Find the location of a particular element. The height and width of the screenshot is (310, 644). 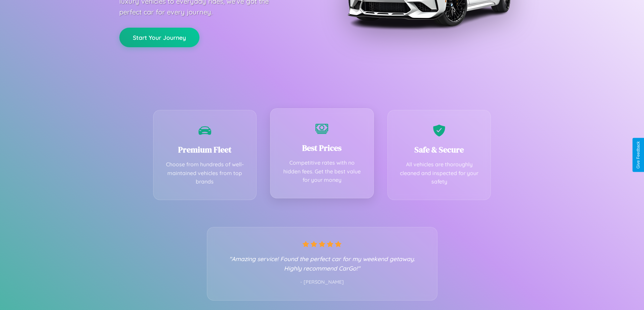

p: Competitive rates with no hidden fees. Get the best value for your money is located at coordinates (322, 172).